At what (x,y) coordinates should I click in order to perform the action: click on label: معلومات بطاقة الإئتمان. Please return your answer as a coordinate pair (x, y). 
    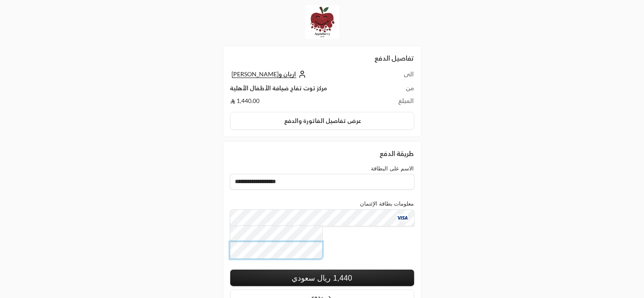
    Looking at the image, I should click on (387, 204).